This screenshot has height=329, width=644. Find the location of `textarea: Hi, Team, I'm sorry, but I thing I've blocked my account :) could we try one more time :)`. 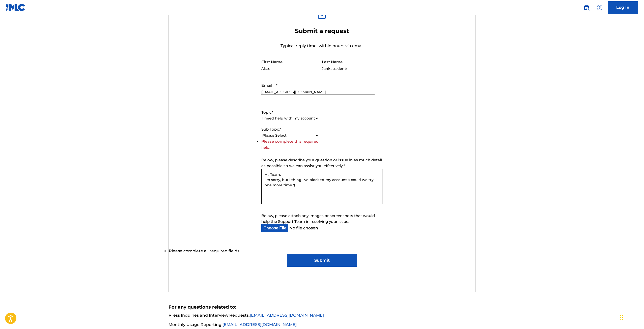

textarea: Hi, Team, I'm sorry, but I thing I've blocked my account :) could we try one more time :) is located at coordinates (322, 186).